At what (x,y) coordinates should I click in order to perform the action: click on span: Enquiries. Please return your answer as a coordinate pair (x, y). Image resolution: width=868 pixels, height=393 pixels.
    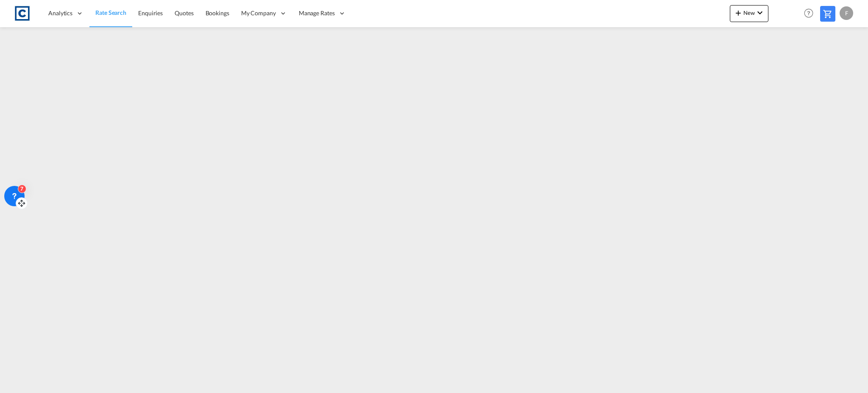
    Looking at the image, I should click on (150, 13).